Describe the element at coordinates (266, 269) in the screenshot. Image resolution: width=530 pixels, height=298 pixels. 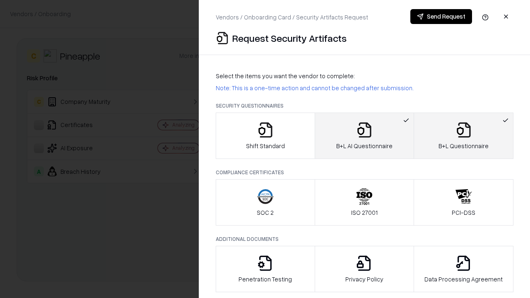
I see `button: Penetration Testing` at that location.